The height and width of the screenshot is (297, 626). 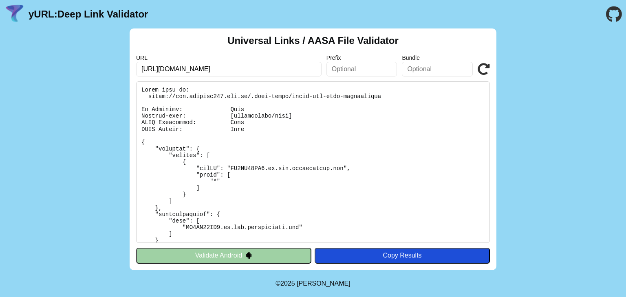 I want to click on a: yURL:Deep Link Validator, so click(x=88, y=14).